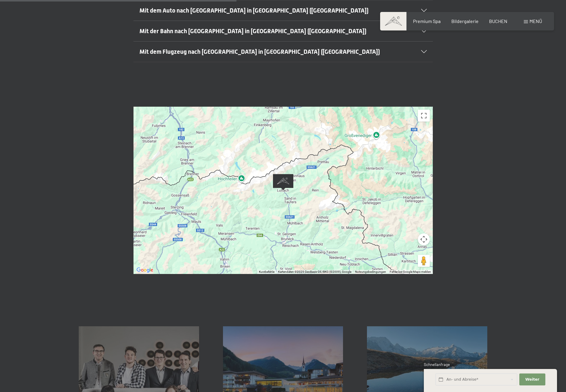 The width and height of the screenshot is (566, 392). I want to click on span: Kartendaten ©2025 GeoBasis-DE/BKG (©2009), Google, so click(314, 272).